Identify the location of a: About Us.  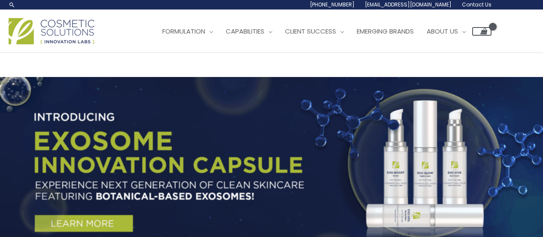
(446, 31).